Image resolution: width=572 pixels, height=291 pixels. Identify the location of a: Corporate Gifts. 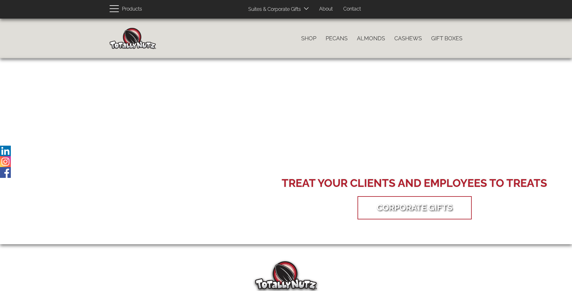
(415, 207).